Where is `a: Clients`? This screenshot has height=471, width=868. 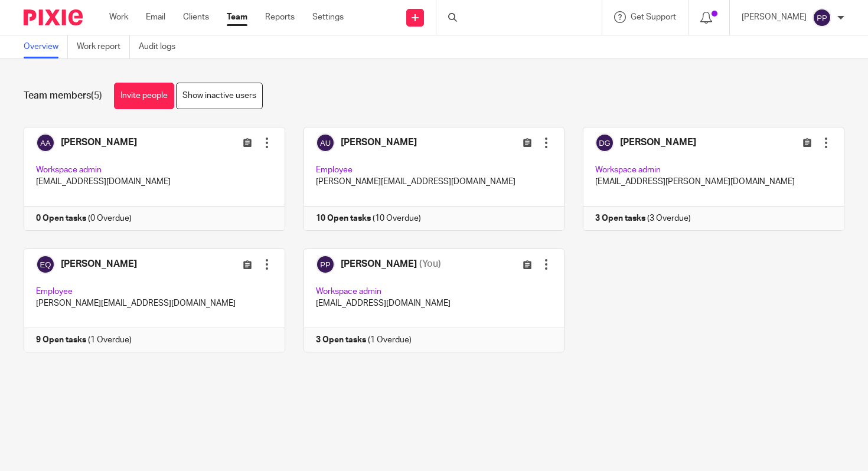
a: Clients is located at coordinates (196, 17).